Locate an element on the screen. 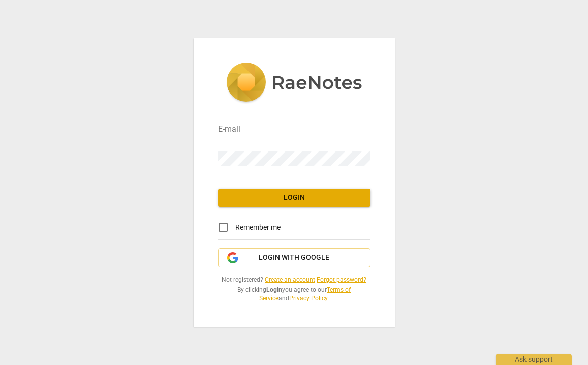  a: Create an account is located at coordinates (290, 280).